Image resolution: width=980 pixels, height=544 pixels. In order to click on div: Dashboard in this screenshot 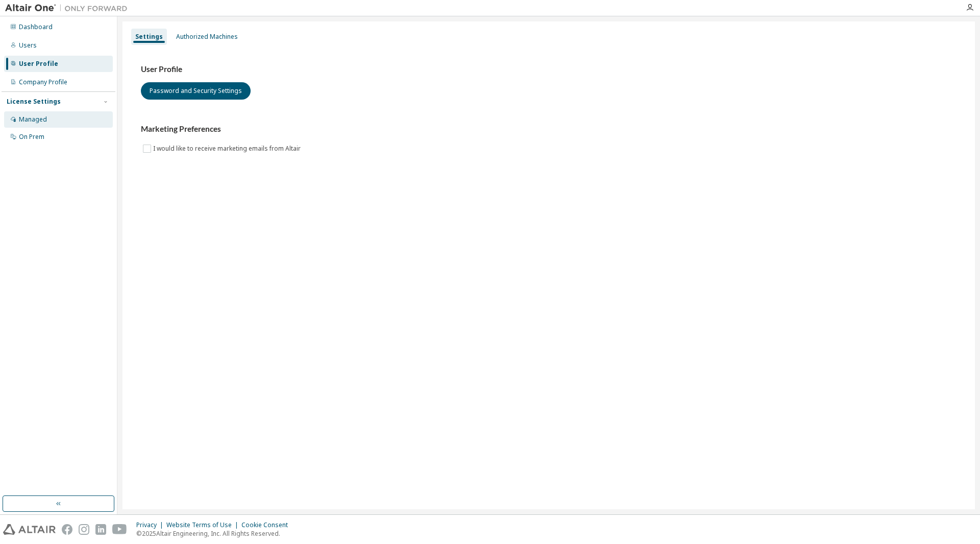, I will do `click(35, 27)`.